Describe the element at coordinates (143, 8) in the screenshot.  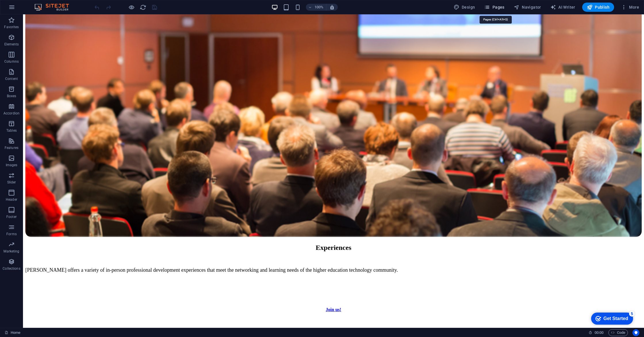
I see `button: reload` at that location.